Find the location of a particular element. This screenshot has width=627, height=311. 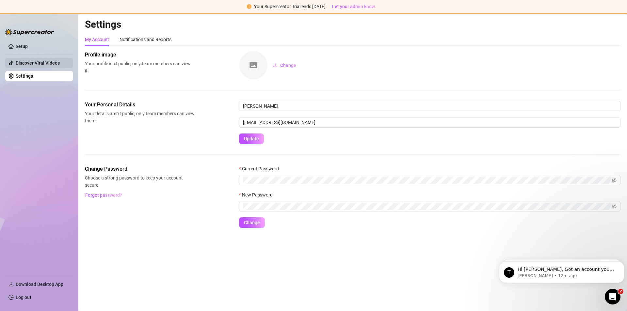

label: Current Password is located at coordinates (261, 169).